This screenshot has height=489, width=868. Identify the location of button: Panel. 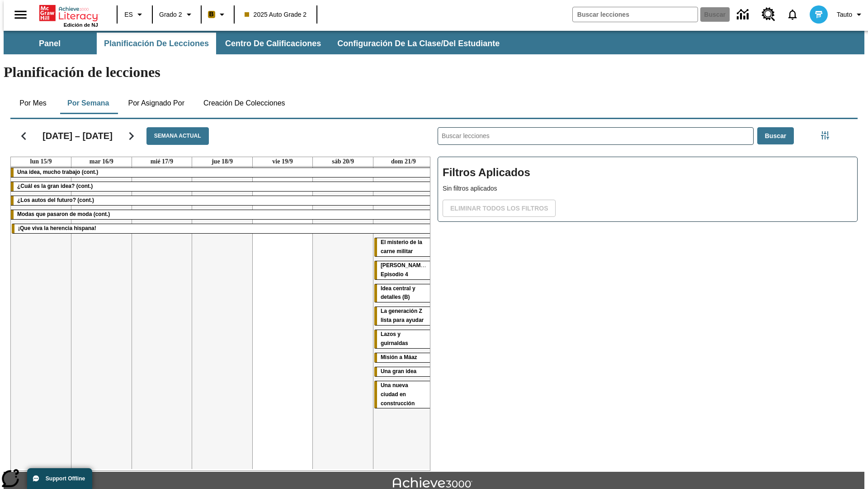
(50, 43).